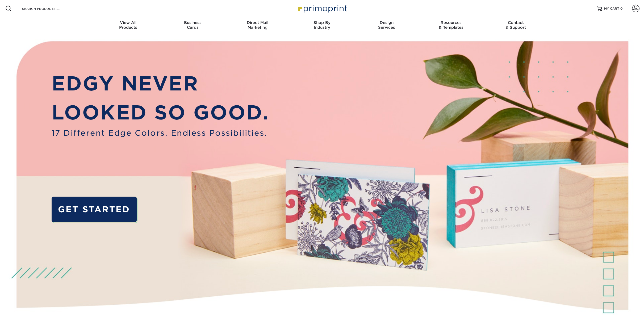 Image resolution: width=644 pixels, height=315 pixels. What do you see at coordinates (451, 26) in the screenshot?
I see `a: Resources& Templates` at bounding box center [451, 26].